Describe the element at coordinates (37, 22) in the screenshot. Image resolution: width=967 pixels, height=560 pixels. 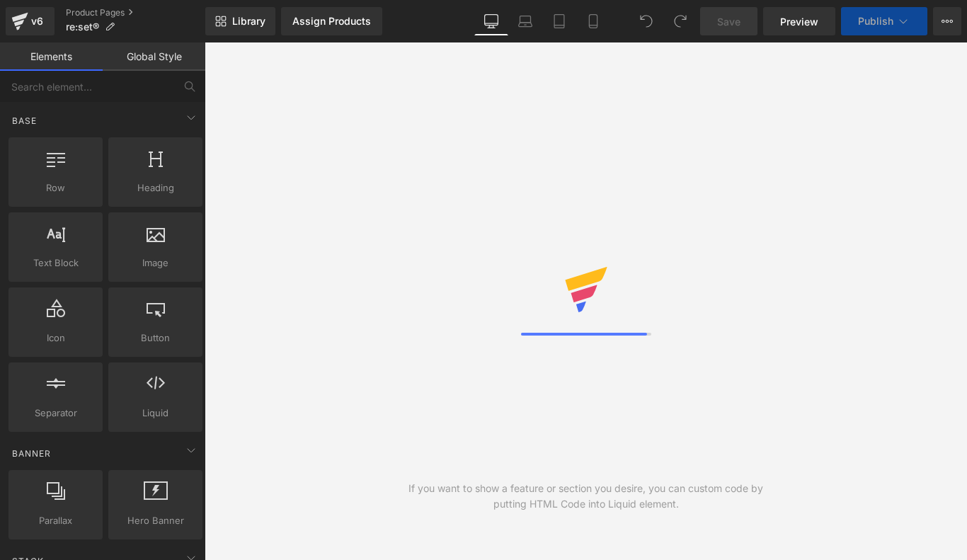
I see `div: v6` at that location.